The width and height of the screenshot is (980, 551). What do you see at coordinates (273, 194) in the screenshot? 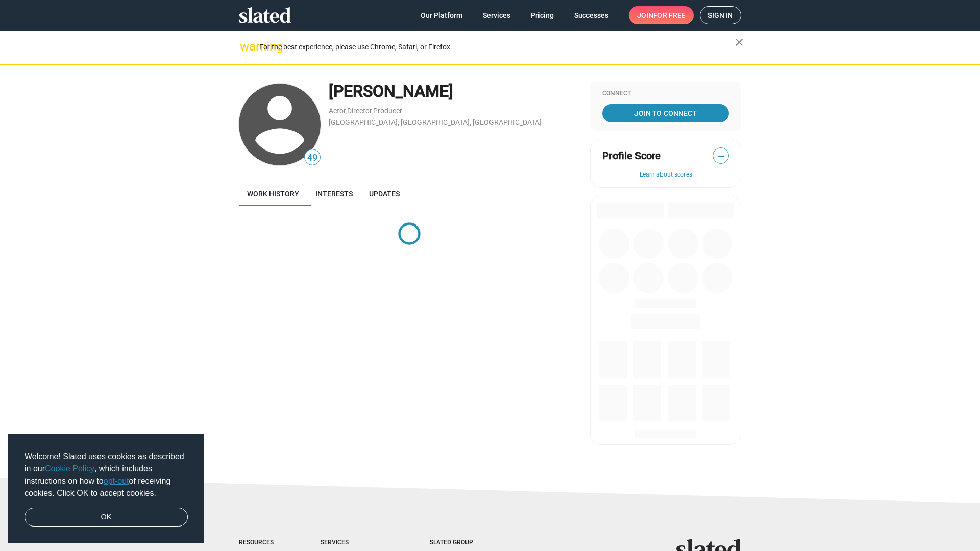
I see `a: Work history` at bounding box center [273, 194].